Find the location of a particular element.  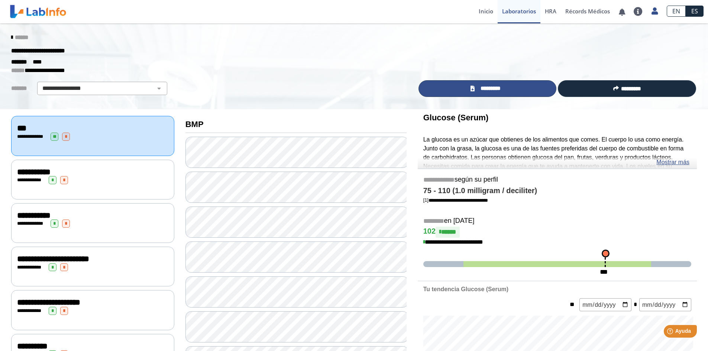

span: HRA is located at coordinates (550, 11).